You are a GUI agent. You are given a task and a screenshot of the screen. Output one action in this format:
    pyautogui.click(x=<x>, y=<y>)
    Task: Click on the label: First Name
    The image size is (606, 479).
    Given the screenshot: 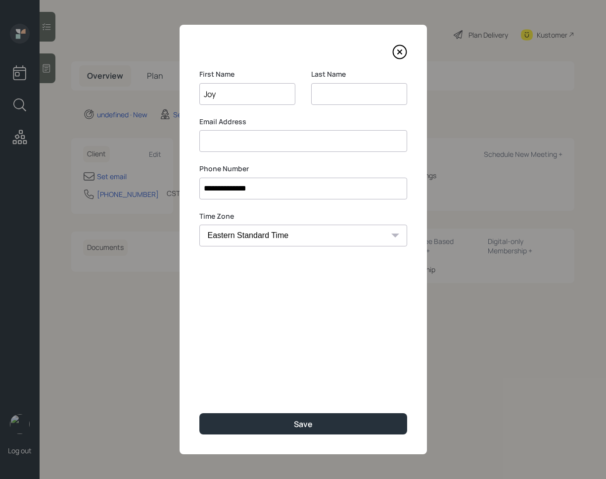 What is the action you would take?
    pyautogui.click(x=247, y=74)
    